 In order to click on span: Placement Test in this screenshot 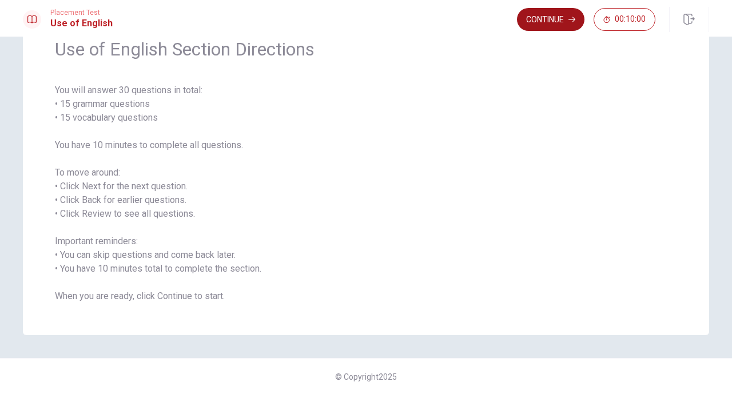, I will do `click(81, 13)`.